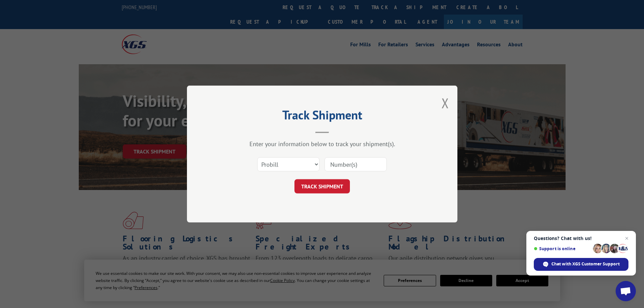 This screenshot has width=644, height=308. What do you see at coordinates (445, 103) in the screenshot?
I see `button: Close modal` at bounding box center [445, 103].